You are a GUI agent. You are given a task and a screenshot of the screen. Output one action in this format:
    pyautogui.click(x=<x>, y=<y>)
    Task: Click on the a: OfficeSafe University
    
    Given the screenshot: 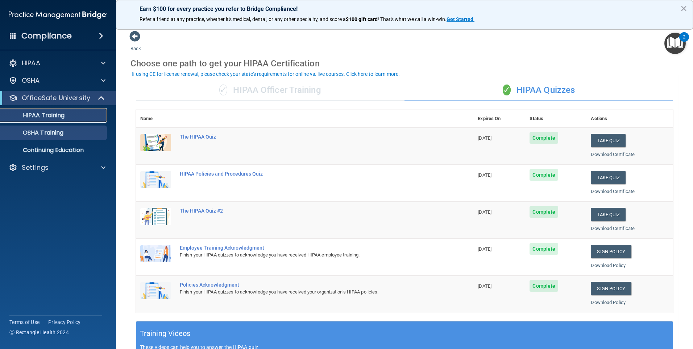 What is the action you would take?
    pyautogui.click(x=57, y=98)
    